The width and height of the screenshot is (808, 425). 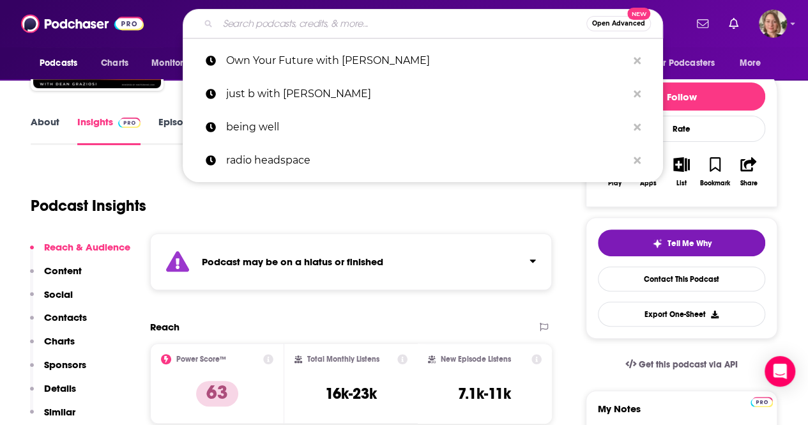 What do you see at coordinates (649, 183) in the screenshot?
I see `div: Apps` at bounding box center [649, 183].